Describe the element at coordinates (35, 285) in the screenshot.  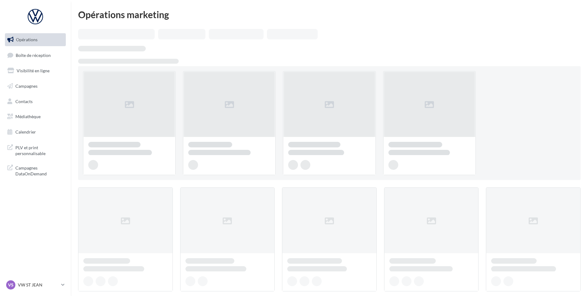
I see `a: VS VW ST JEAN` at that location.